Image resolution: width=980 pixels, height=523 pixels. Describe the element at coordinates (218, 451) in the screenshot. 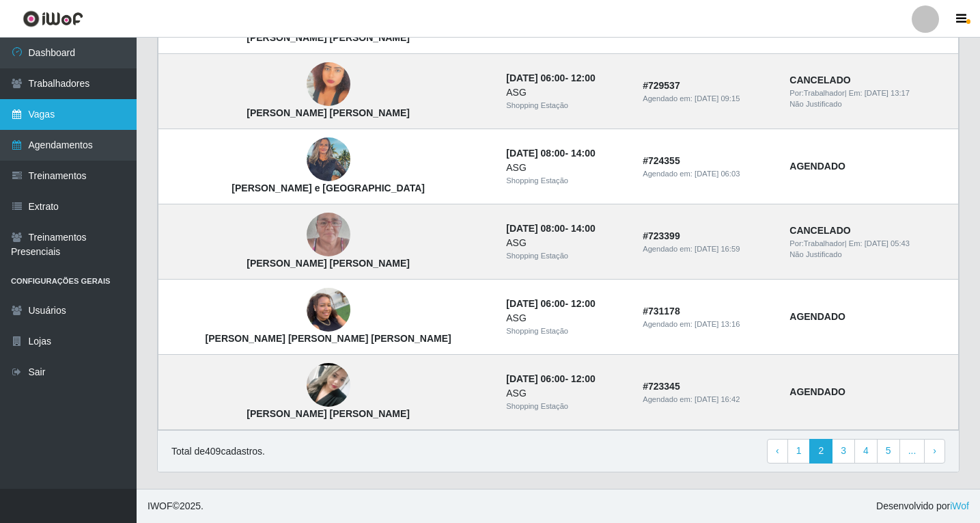

I see `p: Total de 409 cadastros.` at that location.